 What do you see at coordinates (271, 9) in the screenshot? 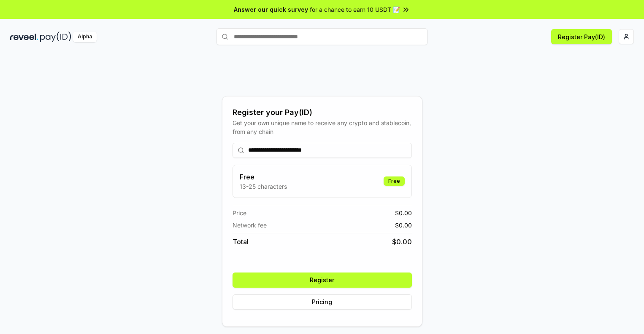
I see `span: Answer our quick survey` at bounding box center [271, 9].